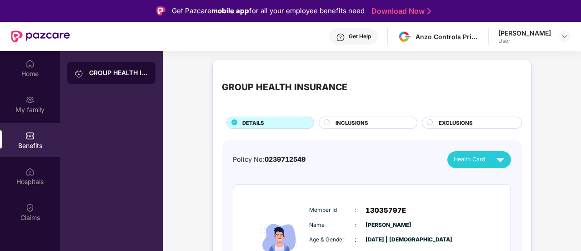  What do you see at coordinates (470, 159) in the screenshot?
I see `span: Health Card` at bounding box center [470, 159].